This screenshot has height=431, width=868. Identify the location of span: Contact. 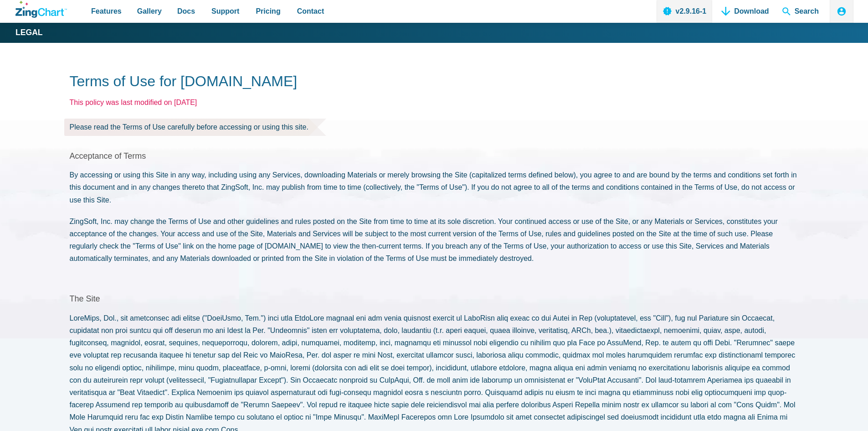
(311, 11).